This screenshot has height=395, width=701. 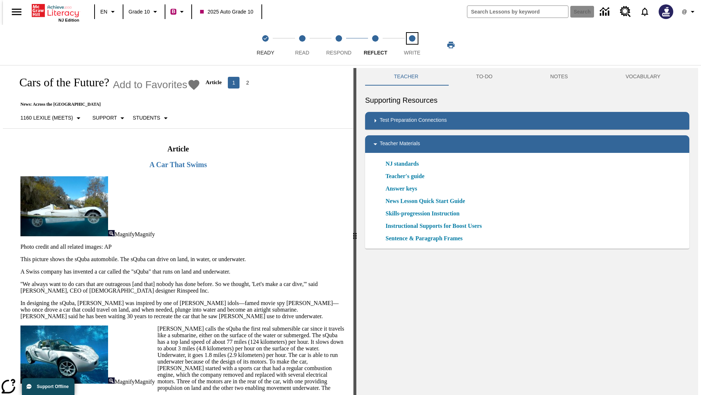 What do you see at coordinates (424, 238) in the screenshot?
I see `a: Sentence & Paragraph Frames, Will open in new browser window or tab` at bounding box center [424, 238].